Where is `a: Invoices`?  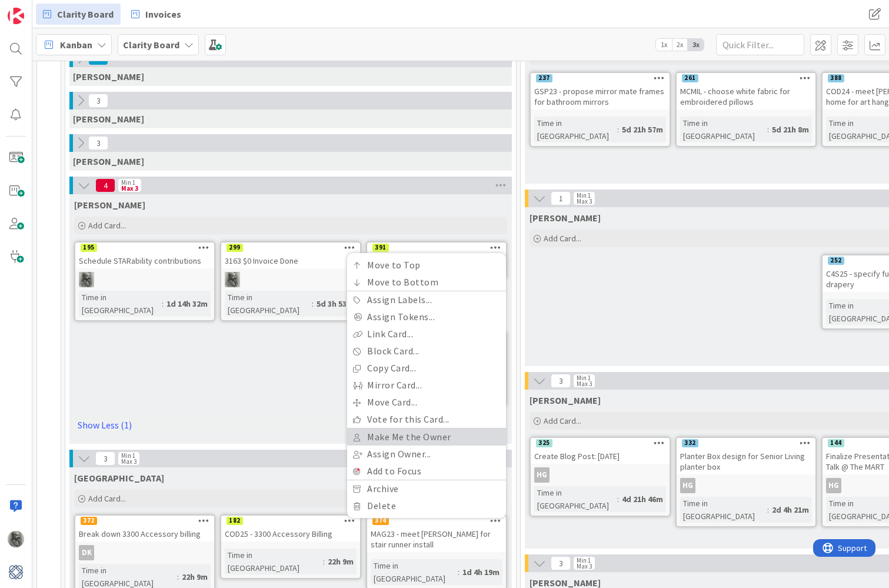
a: Invoices is located at coordinates (156, 14).